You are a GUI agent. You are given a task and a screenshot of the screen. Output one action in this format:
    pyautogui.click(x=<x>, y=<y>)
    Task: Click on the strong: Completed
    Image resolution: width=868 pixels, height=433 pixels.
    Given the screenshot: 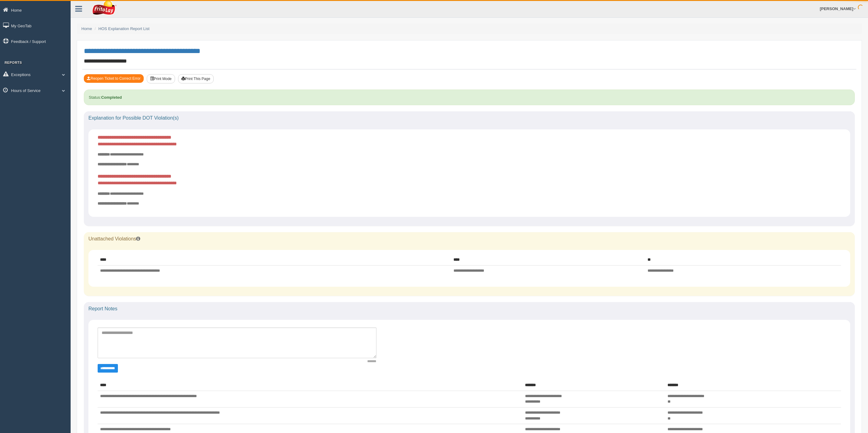 What is the action you would take?
    pyautogui.click(x=111, y=97)
    